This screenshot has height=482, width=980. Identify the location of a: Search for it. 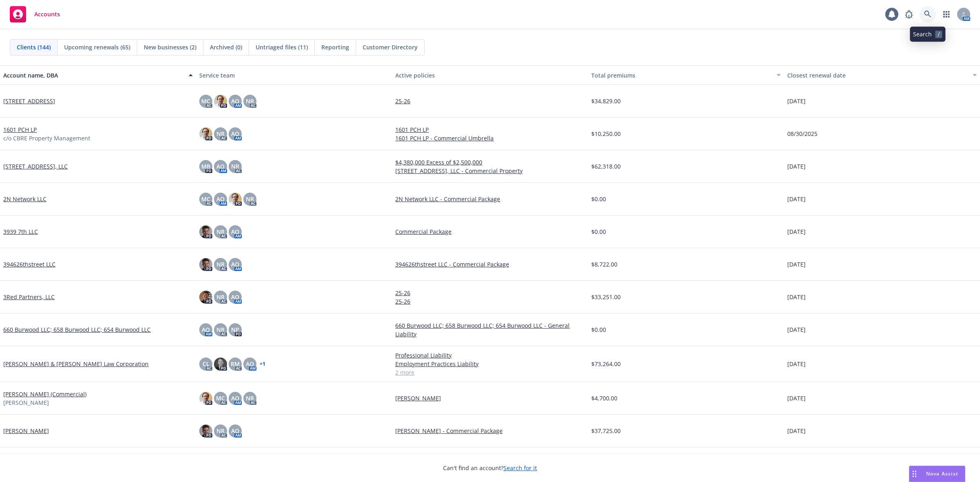
(520, 468).